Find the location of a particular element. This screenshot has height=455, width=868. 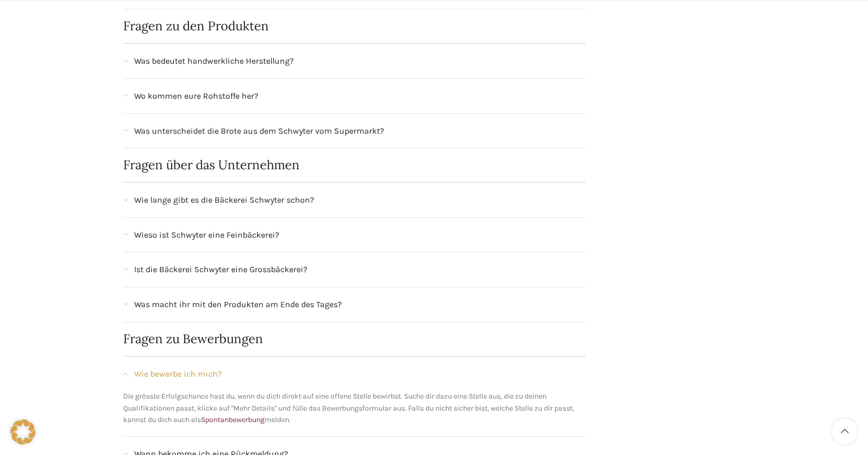

p: Die grösste Erfolgschance hast du, wenn du dich direkt auf eine offene Stelle bewirbst. Suche dir... is located at coordinates (355, 408).